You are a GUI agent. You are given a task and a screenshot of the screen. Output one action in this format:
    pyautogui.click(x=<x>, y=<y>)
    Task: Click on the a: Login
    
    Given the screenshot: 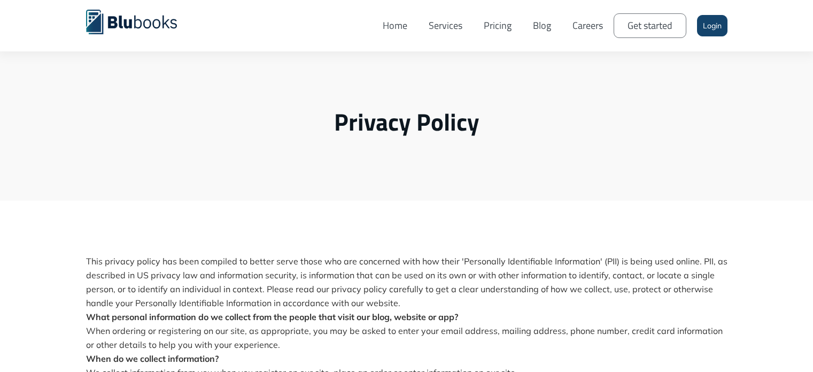 What is the action you would take?
    pyautogui.click(x=712, y=26)
    